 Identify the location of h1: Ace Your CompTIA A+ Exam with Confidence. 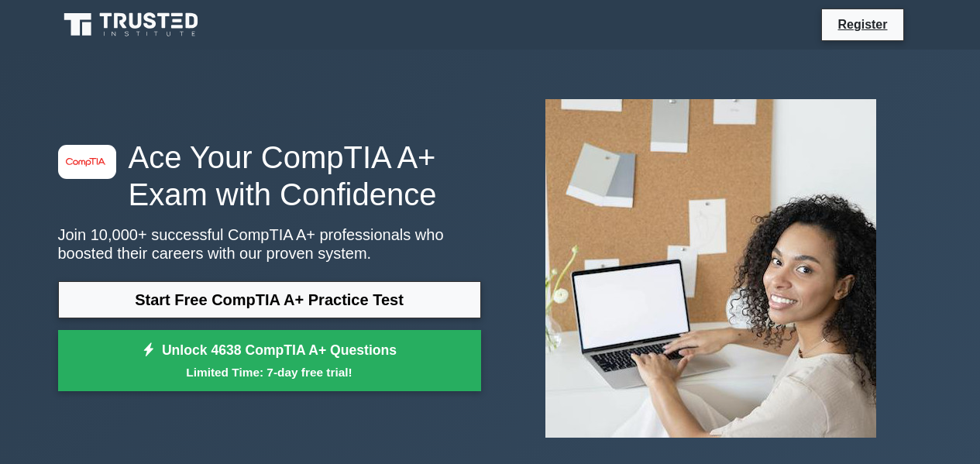
(269, 176).